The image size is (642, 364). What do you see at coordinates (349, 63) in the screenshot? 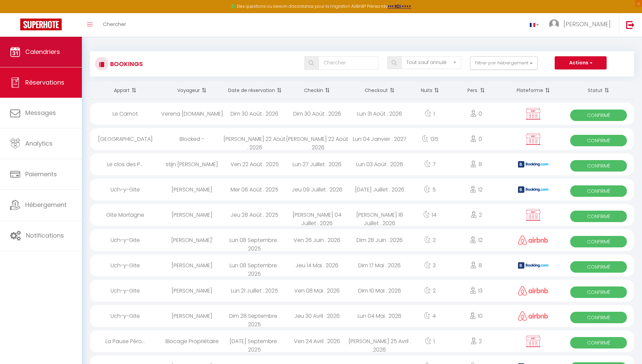
I see `input: Chercher` at bounding box center [349, 63].